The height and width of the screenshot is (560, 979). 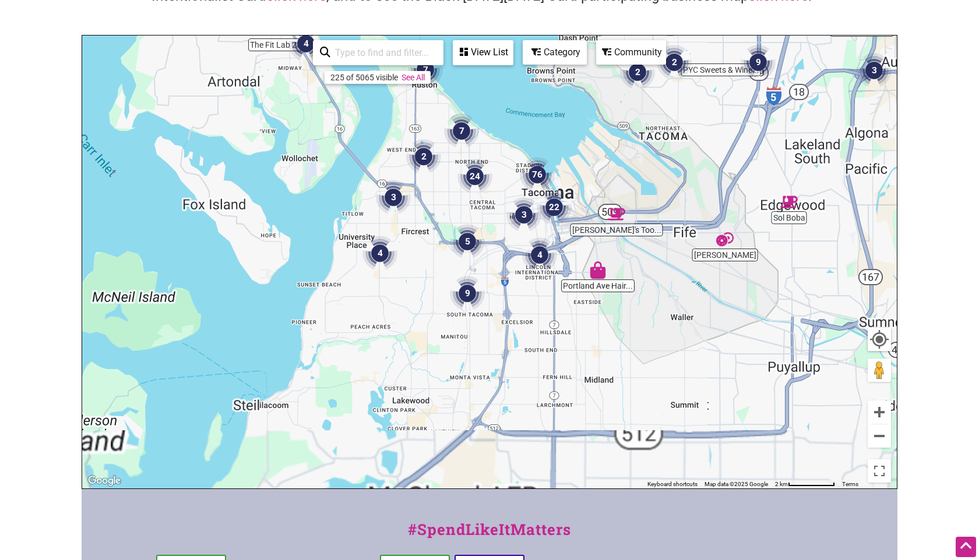 What do you see at coordinates (537, 175) in the screenshot?
I see `div: 76` at bounding box center [537, 175].